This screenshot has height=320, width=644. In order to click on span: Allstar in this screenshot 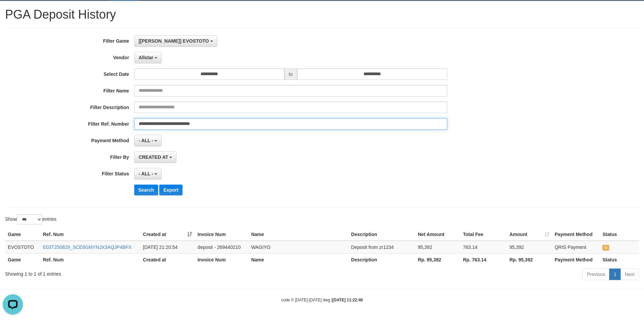, I will do `click(146, 57)`.